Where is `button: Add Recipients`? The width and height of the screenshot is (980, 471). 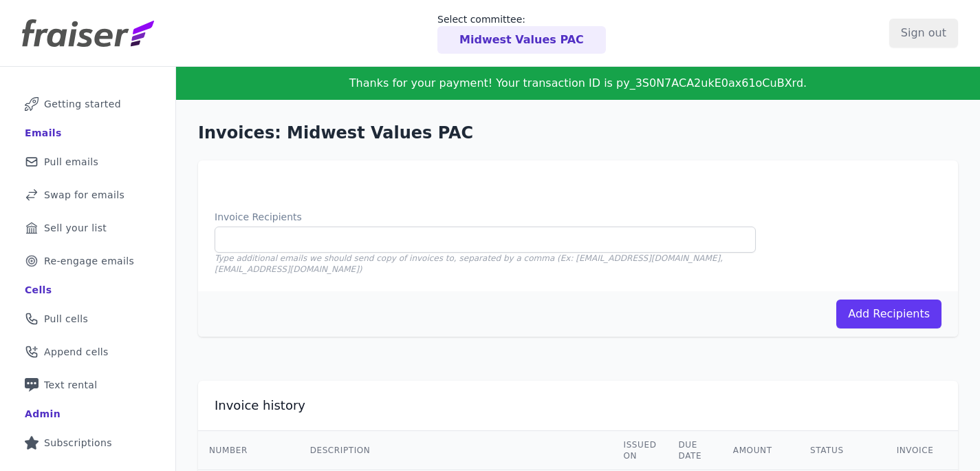
button: Add Recipients is located at coordinates (888, 314).